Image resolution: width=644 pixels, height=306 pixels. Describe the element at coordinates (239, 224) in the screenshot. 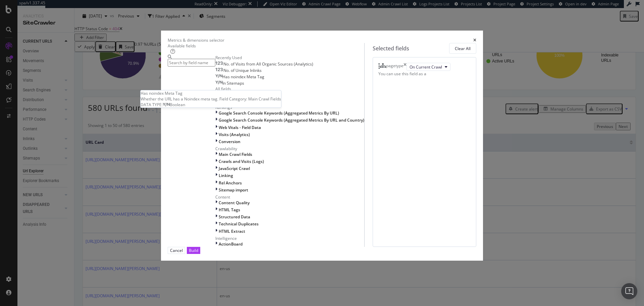

I see `span: Technical Duplicates` at that location.